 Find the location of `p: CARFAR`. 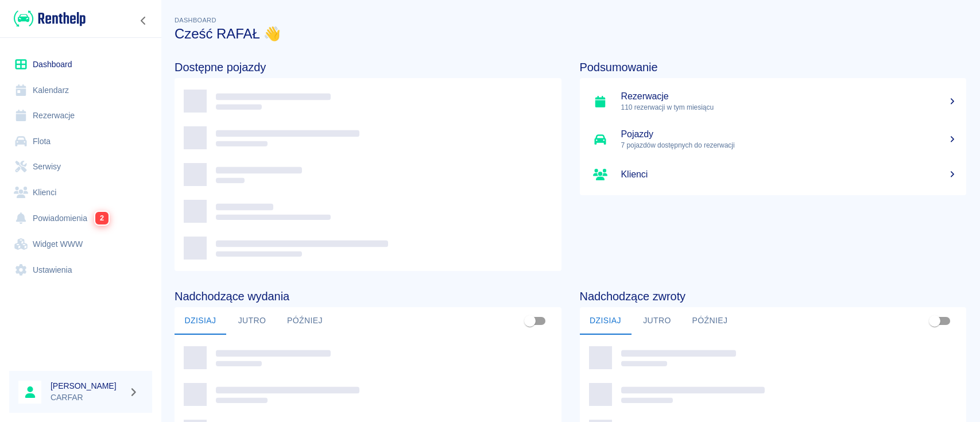

p: CARFAR is located at coordinates (87, 397).